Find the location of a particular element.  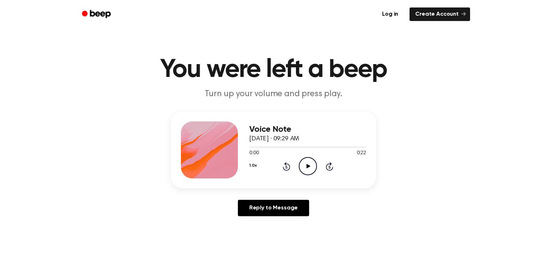

a: Create Account is located at coordinates (440, 14).